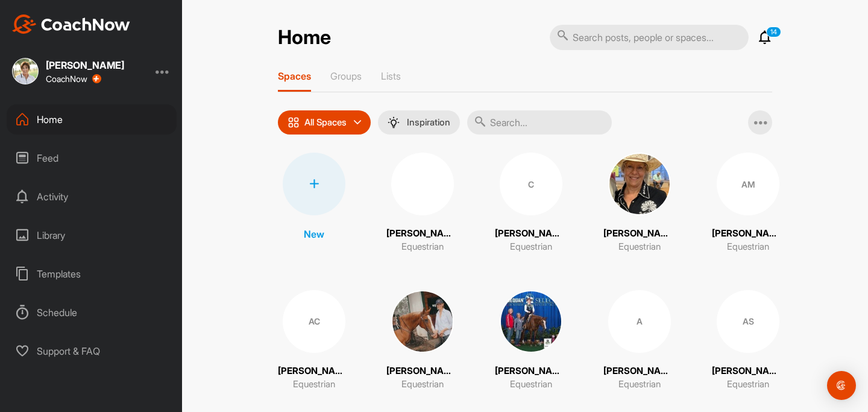 This screenshot has width=868, height=412. What do you see at coordinates (92, 351) in the screenshot?
I see `div: Support & FAQ` at bounding box center [92, 351].